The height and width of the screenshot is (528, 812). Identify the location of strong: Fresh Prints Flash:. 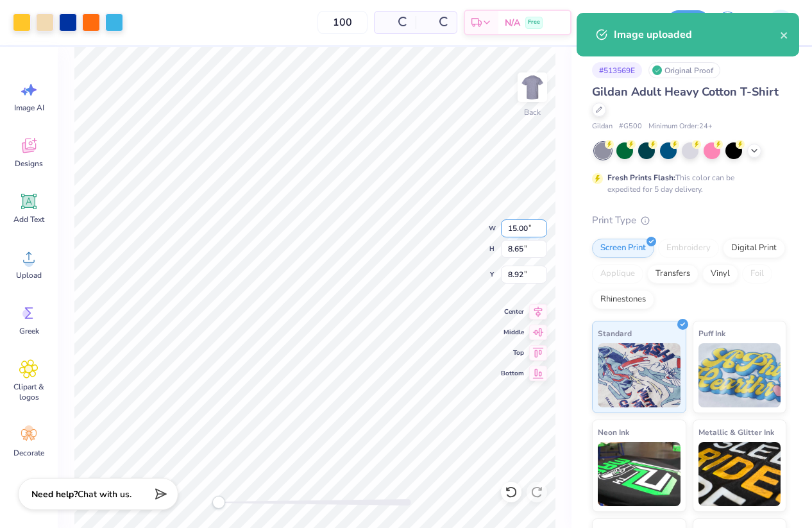
(641, 177).